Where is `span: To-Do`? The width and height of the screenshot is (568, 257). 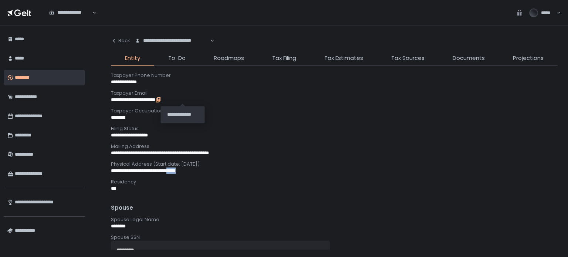 span: To-Do is located at coordinates (177, 58).